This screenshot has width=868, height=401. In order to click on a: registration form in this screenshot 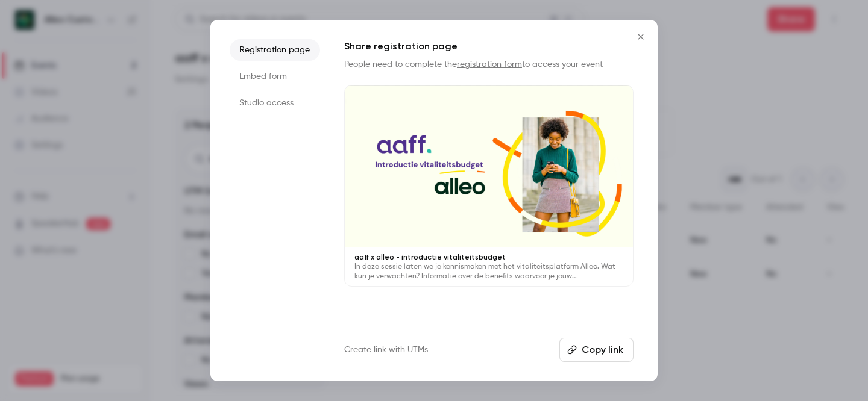, I will do `click(489, 64)`.